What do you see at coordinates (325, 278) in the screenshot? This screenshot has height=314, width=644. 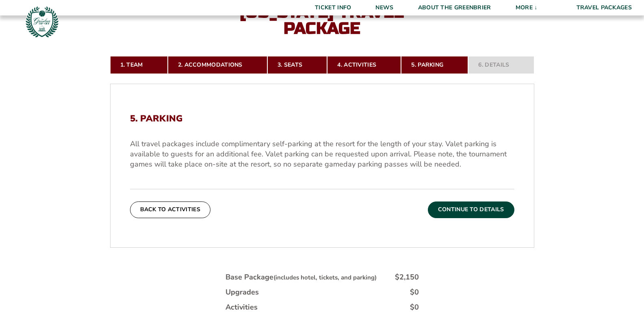 I see `small: (includes hotel, tickets, and parking)` at bounding box center [325, 278].